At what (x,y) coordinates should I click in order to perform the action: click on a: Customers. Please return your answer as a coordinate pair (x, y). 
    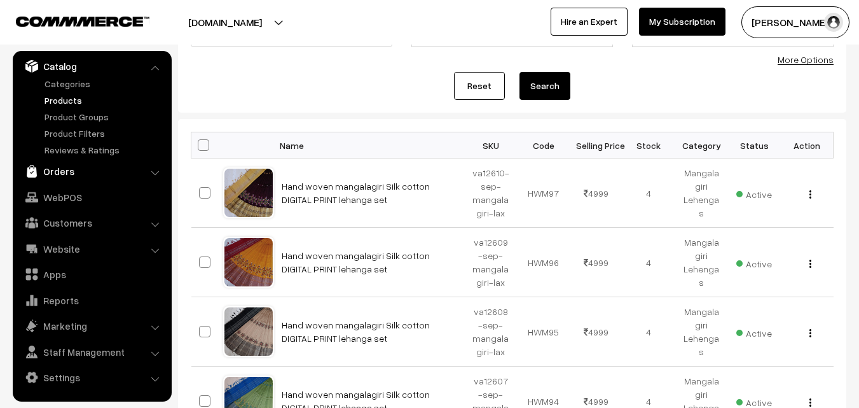
    Looking at the image, I should click on (92, 223).